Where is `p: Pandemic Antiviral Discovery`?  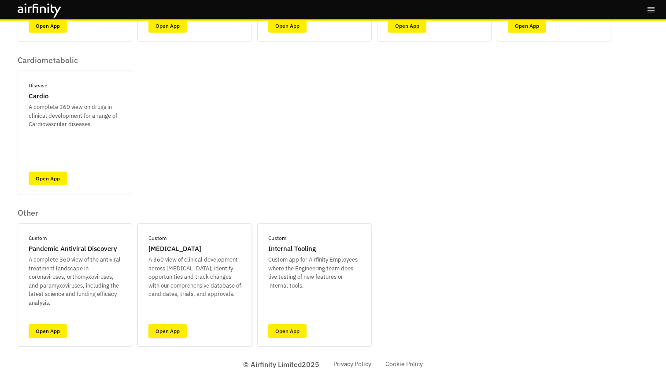
p: Pandemic Antiviral Discovery is located at coordinates (73, 249).